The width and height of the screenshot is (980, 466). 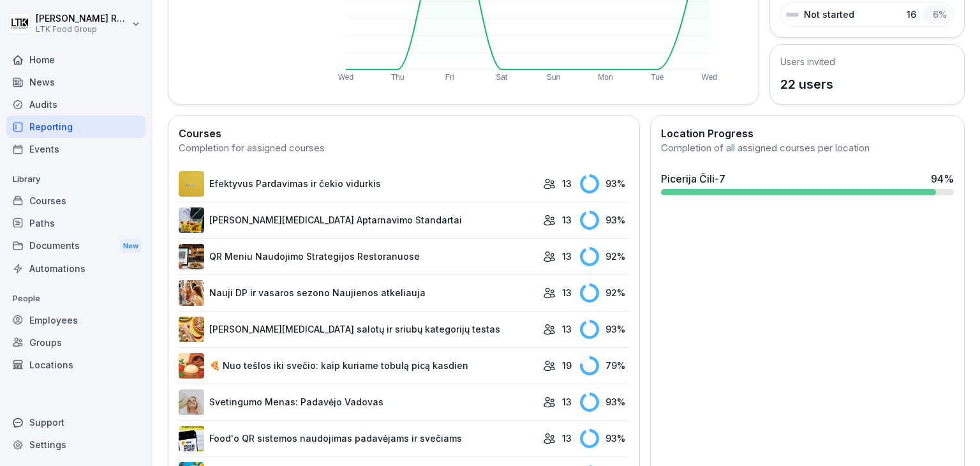 I want to click on a: News, so click(x=76, y=81).